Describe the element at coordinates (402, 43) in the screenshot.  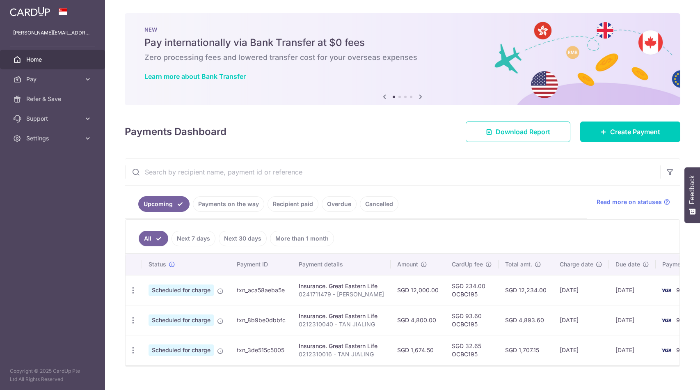
I see `h5: Pay internationally via Bank Transfer at $0 fees` at that location.